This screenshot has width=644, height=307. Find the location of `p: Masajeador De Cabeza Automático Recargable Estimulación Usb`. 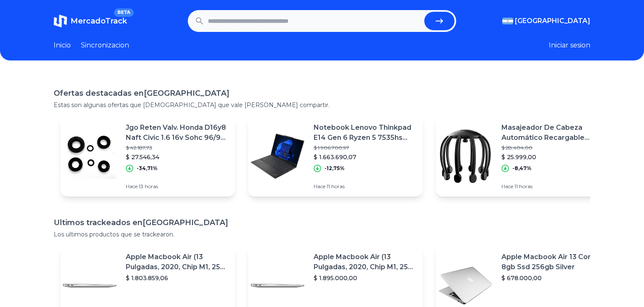

p: Masajeador De Cabeza Automático Recargable Estimulación Usb is located at coordinates (553, 133).